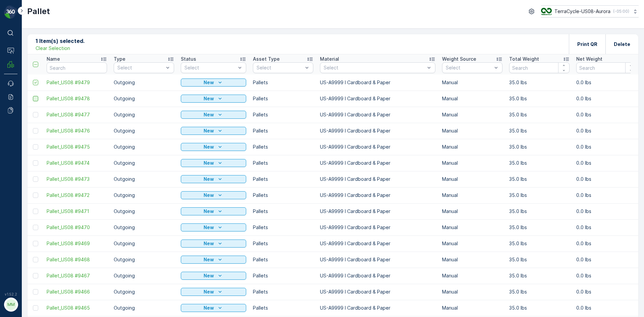 This screenshot has height=317, width=644. I want to click on span: Pallet_US08 #9470, so click(77, 227).